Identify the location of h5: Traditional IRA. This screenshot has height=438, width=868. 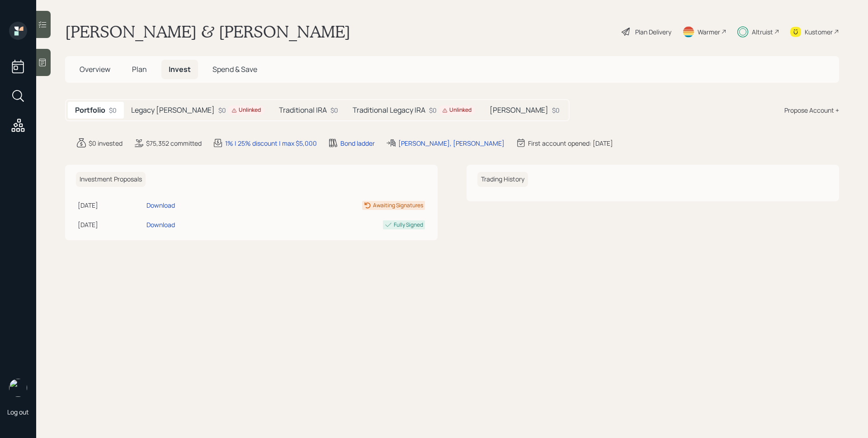
(303, 110).